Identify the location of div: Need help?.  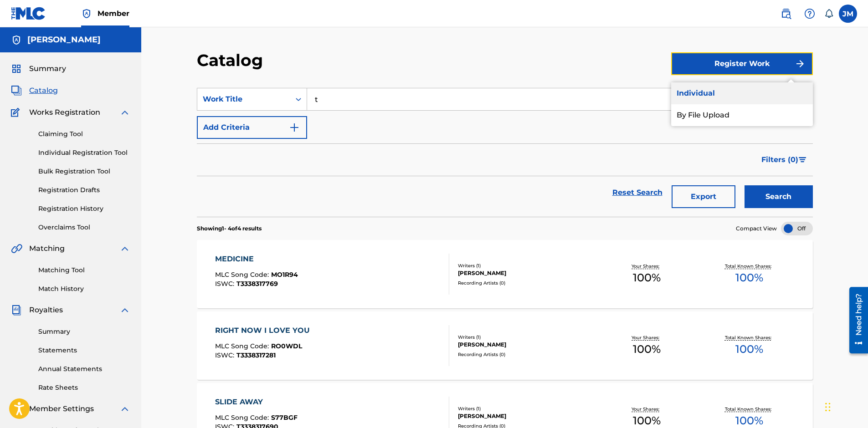
(16, 31).